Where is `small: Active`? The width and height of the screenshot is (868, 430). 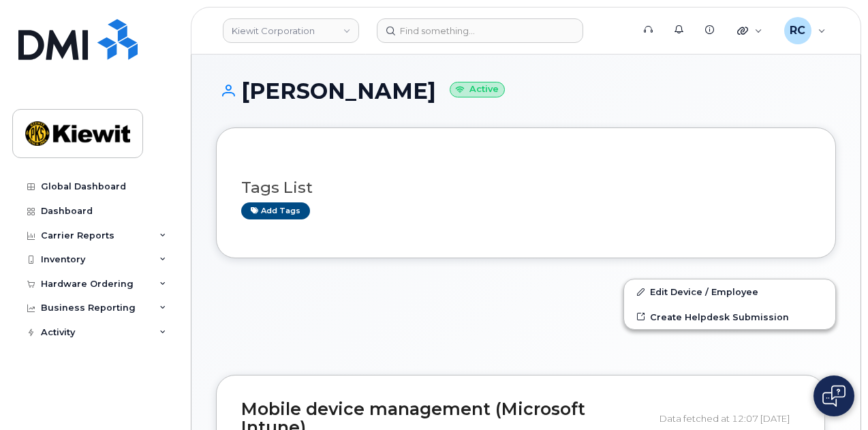 small: Active is located at coordinates (477, 89).